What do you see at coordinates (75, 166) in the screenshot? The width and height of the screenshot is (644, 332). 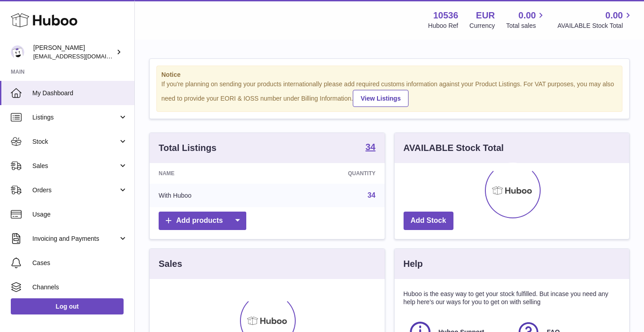 I see `span: Sales` at bounding box center [75, 166].